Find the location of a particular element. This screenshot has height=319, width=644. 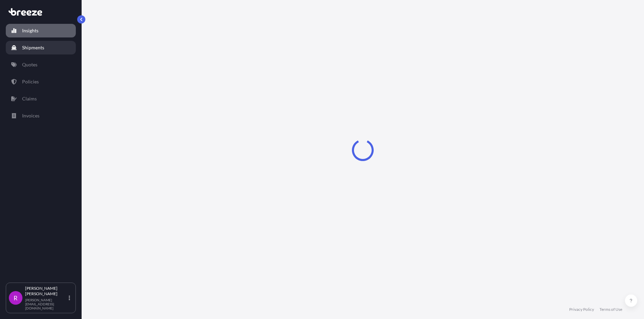

a: Privacy Policy is located at coordinates (582, 310).